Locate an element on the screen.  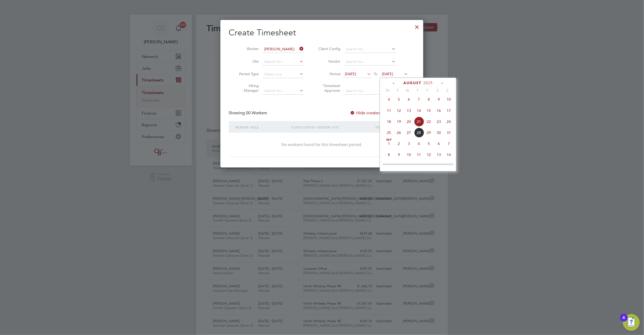
span: 2 is located at coordinates (399, 144).